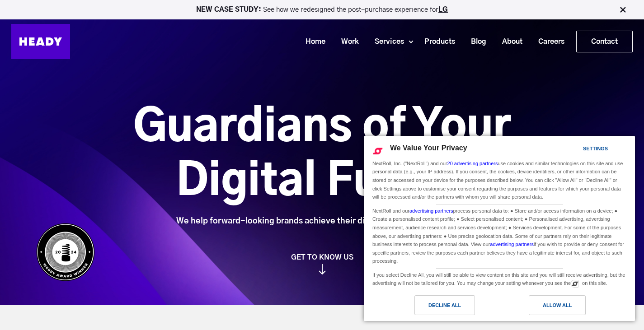  Describe the element at coordinates (473, 164) in the screenshot. I see `a: 20 advertising partners` at that location.